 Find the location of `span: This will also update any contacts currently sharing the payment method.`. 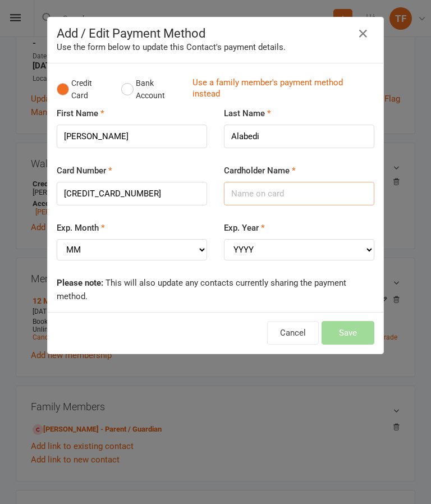

span: This will also update any contacts currently sharing the payment method. is located at coordinates (202, 290).